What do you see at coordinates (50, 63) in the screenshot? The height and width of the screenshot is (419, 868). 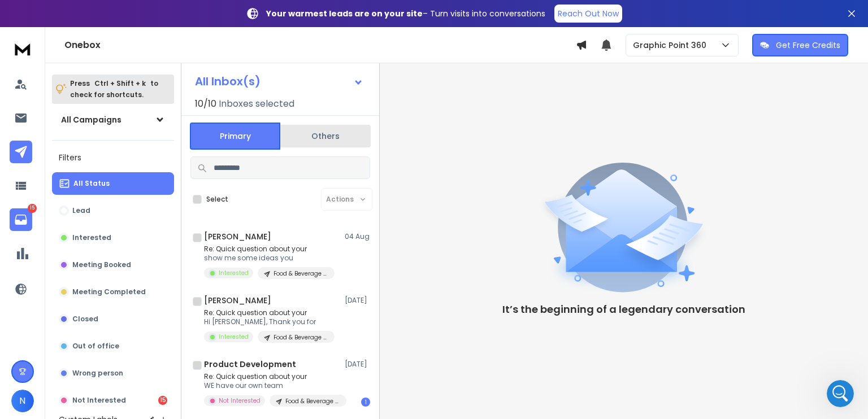 I see `b: In 3 hours` at bounding box center [50, 63].